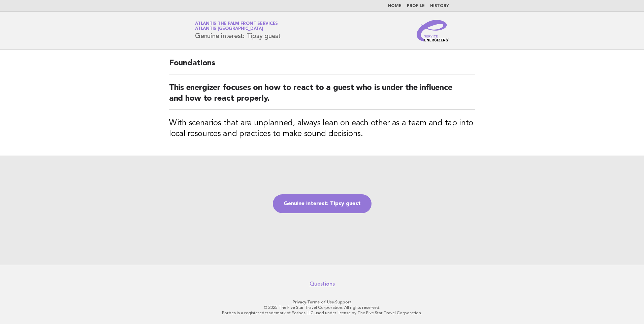  Describe the element at coordinates (343, 302) in the screenshot. I see `a: Support` at that location.